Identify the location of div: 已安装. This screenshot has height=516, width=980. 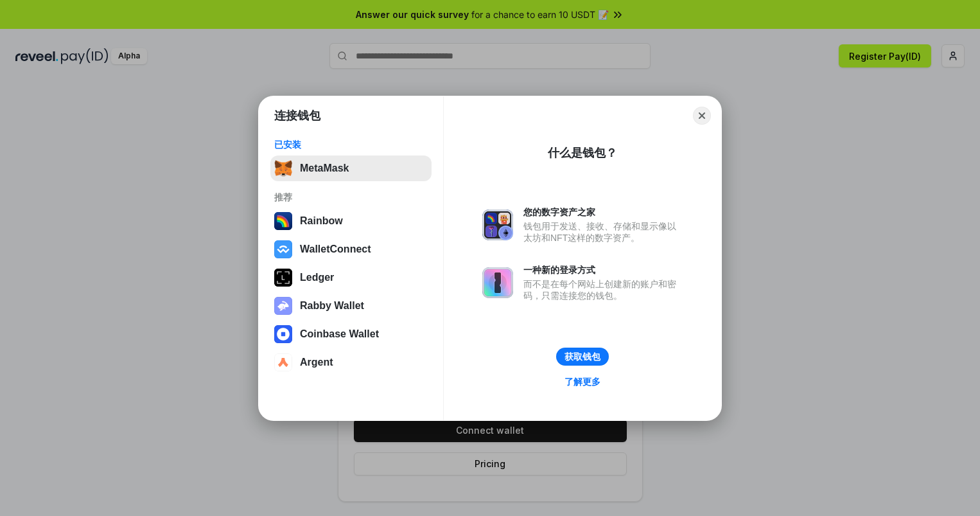
(350, 144).